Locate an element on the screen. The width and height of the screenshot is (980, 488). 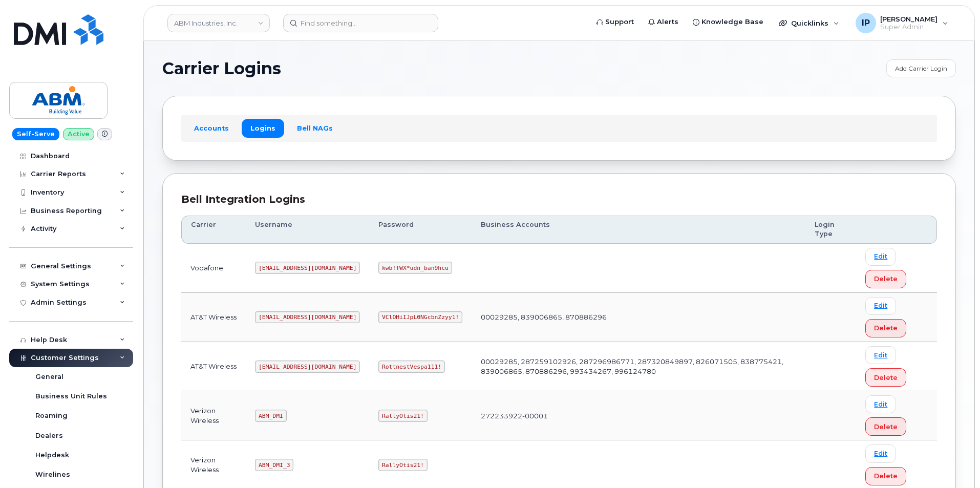
a: Logins is located at coordinates (263, 128).